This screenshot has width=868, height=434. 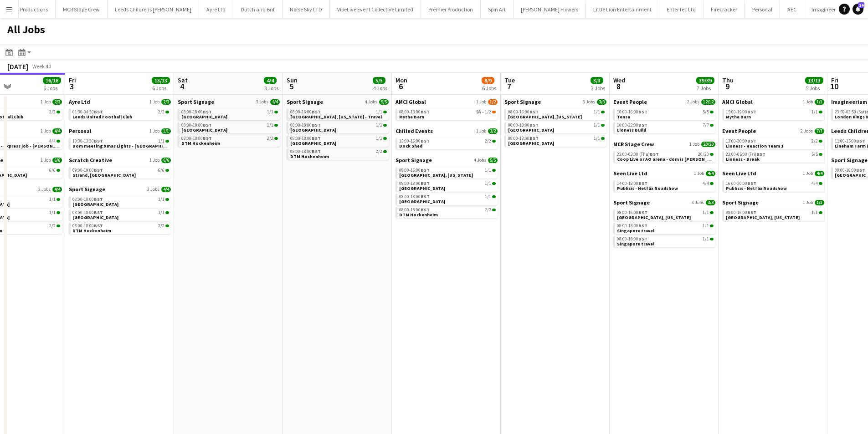 What do you see at coordinates (498, 9) in the screenshot?
I see `button: Spin Art` at bounding box center [498, 9].